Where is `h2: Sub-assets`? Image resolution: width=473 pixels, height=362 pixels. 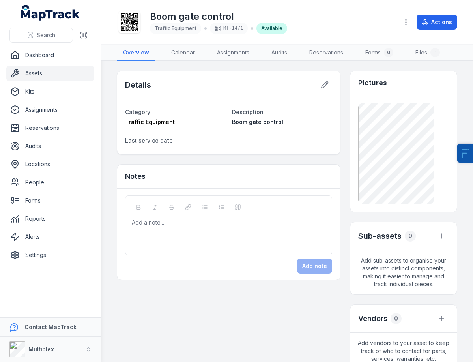
h2: Sub-assets is located at coordinates (380, 236).